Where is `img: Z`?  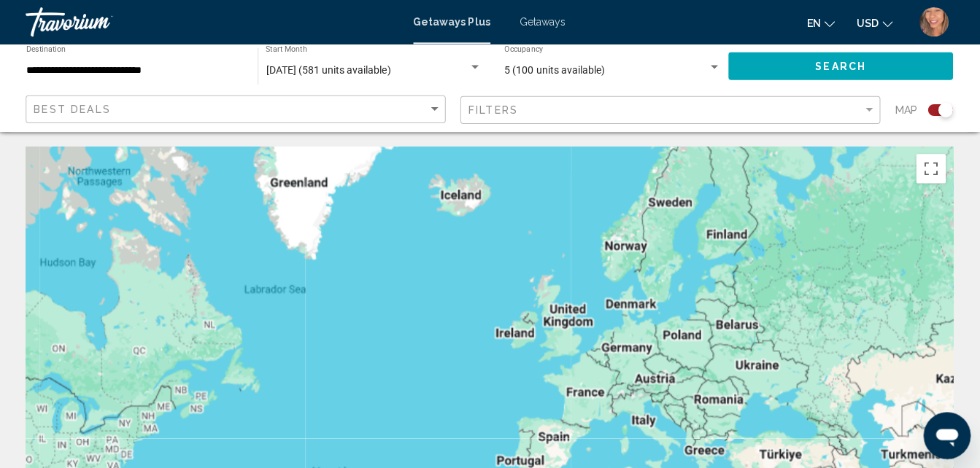 img: Z is located at coordinates (932, 22).